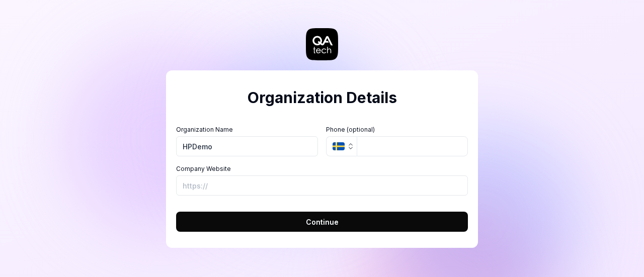 This screenshot has width=644, height=277. I want to click on input: https://, so click(322, 185).